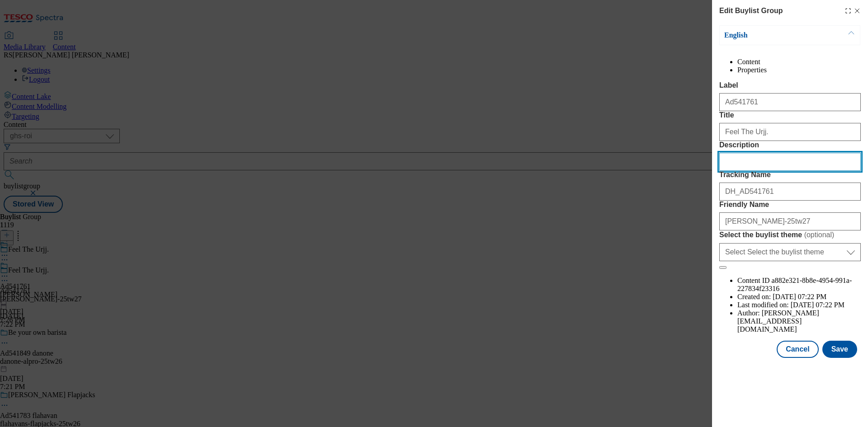 The height and width of the screenshot is (427, 868). I want to click on label: Description, so click(790, 145).